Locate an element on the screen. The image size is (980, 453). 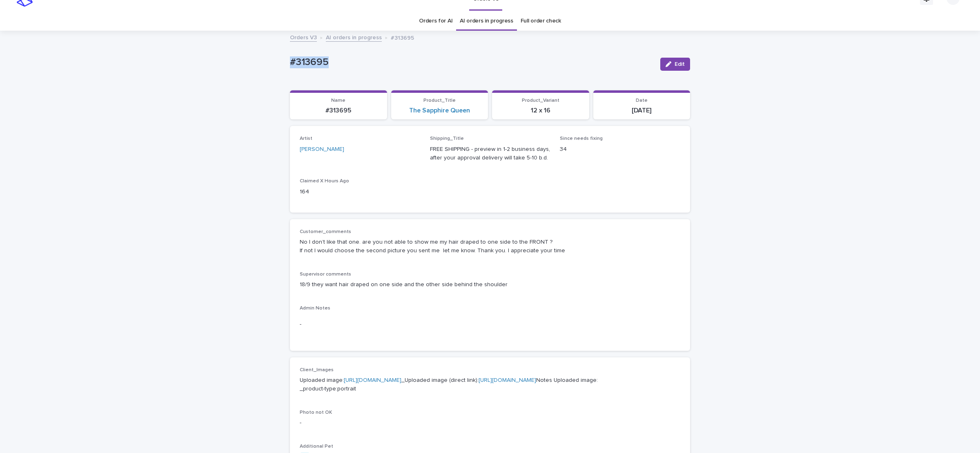
span: Artist is located at coordinates (306, 138).